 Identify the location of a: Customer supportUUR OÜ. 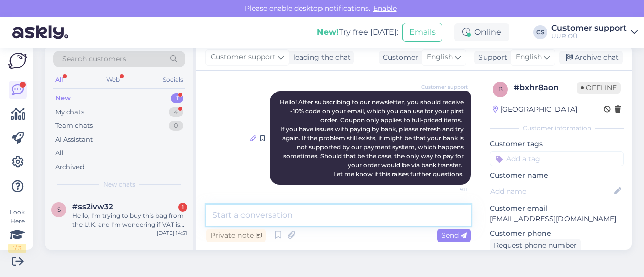
(595, 32).